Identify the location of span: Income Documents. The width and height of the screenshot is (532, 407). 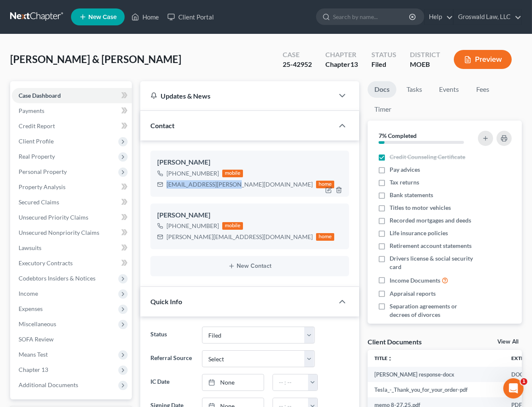
(414, 280).